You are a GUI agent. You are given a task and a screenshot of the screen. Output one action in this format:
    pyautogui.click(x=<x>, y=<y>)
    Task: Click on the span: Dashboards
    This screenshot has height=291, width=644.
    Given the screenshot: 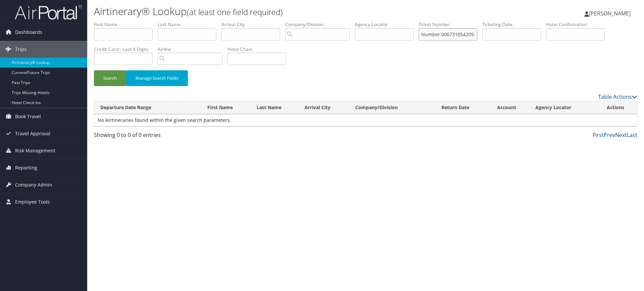 What is the action you would take?
    pyautogui.click(x=28, y=32)
    